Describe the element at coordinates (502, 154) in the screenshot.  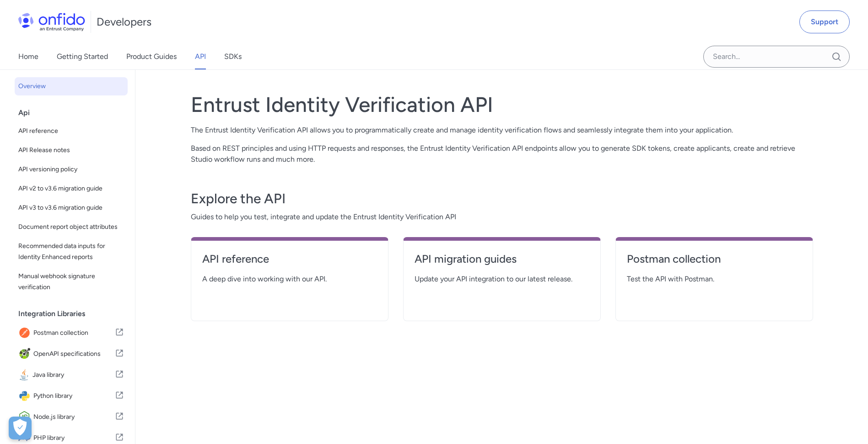
I see `p: Based on REST principles and using HTTP requests and responses, the Entrust Identity Verification...` at that location.